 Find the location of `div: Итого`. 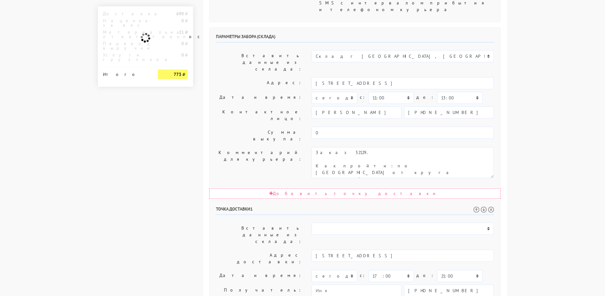

div: Итого is located at coordinates (126, 73).